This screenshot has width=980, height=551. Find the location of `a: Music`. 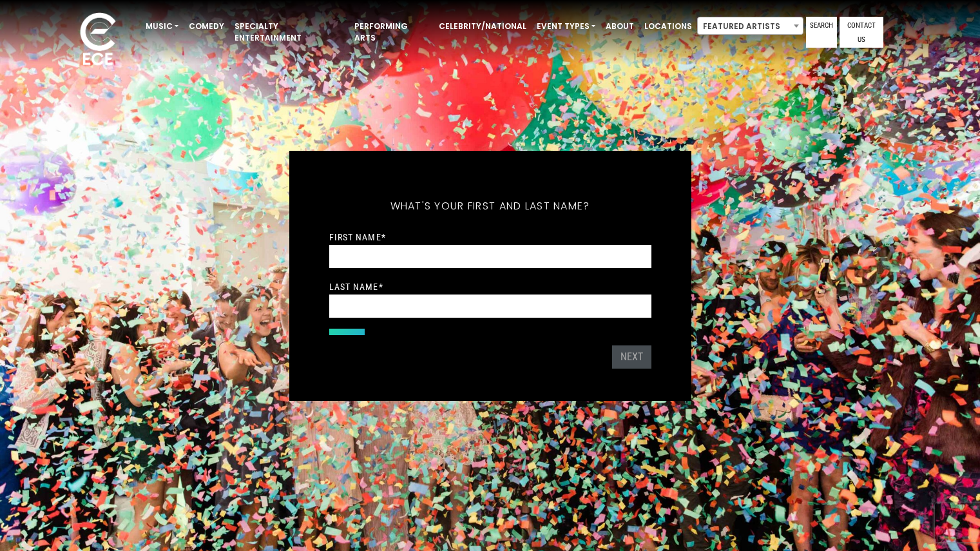

a: Music is located at coordinates (162, 27).